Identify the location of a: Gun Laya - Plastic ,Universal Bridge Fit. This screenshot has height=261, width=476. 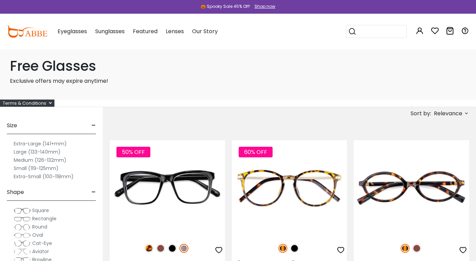
(167, 188).